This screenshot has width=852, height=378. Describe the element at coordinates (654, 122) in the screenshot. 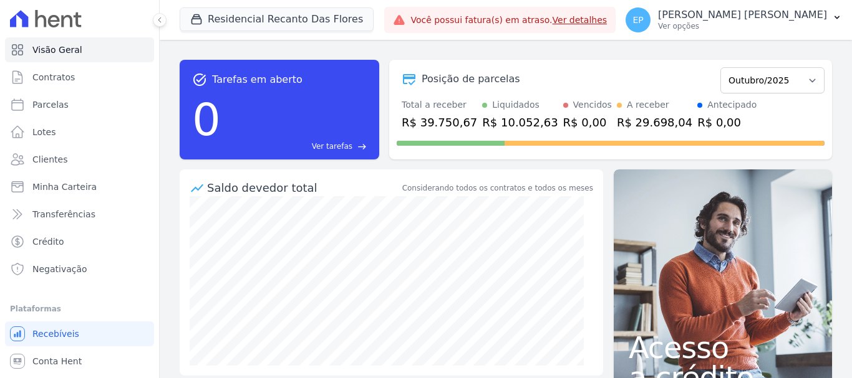

I see `div: R$ 29.698,04` at that location.